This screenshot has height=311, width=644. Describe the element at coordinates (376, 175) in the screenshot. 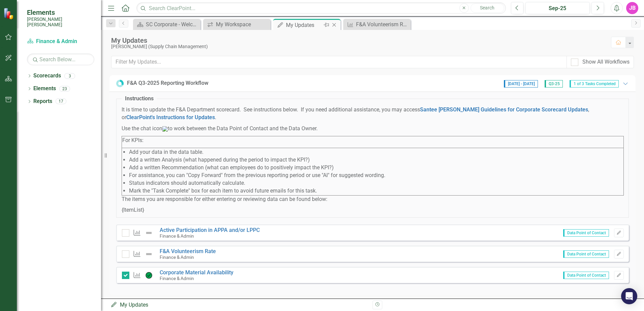

I see `li: For assistance, you can "Copy Forward" from the previous reporting period or use "AI" for suggest...` at that location.